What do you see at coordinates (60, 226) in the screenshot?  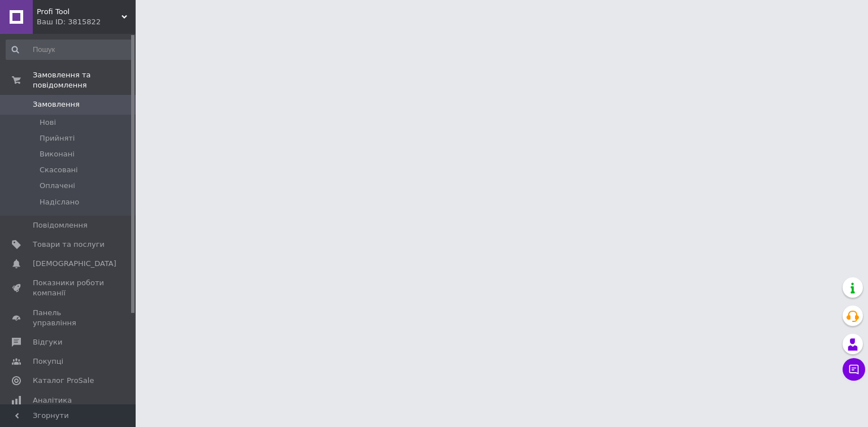 I see `span: Повідомлення` at bounding box center [60, 226].